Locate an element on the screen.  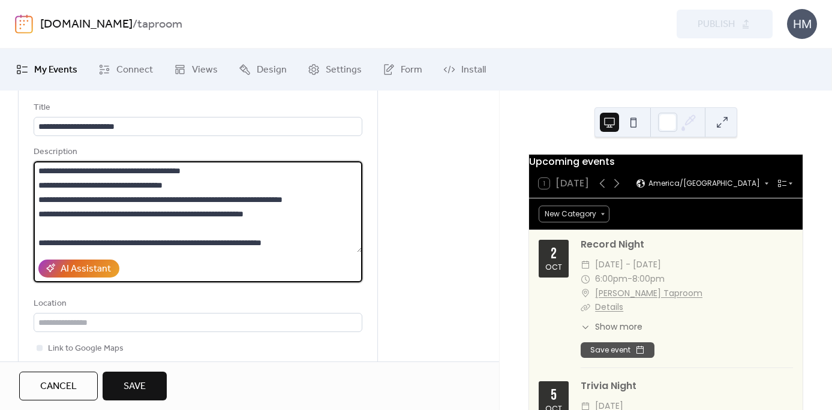
span: Settings is located at coordinates (344, 70).